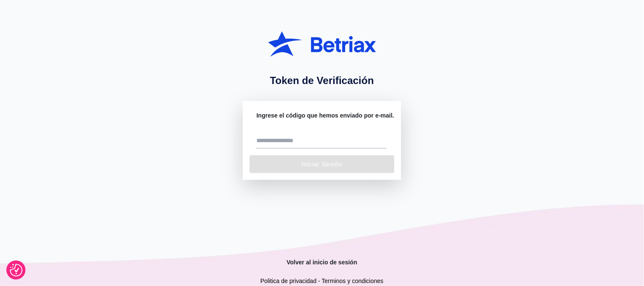 The height and width of the screenshot is (286, 644). I want to click on label: Ingrese el código que hemos enviado por e-mail., so click(325, 115).